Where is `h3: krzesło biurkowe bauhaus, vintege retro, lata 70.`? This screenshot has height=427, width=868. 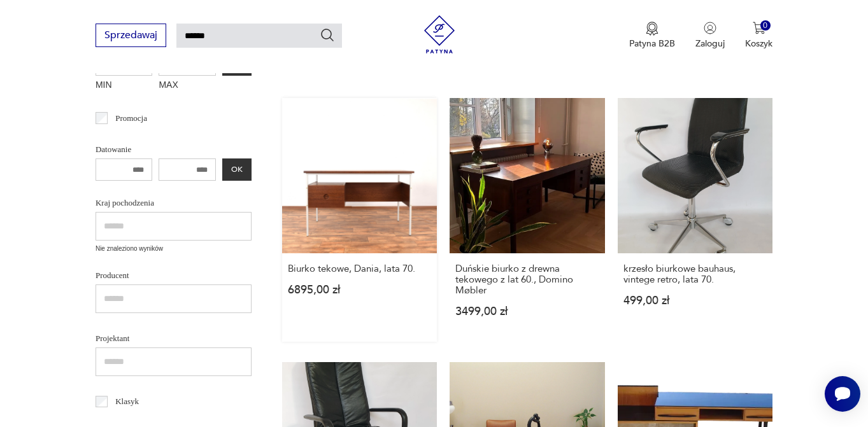 h3: krzesło biurkowe bauhaus, vintege retro, lata 70. is located at coordinates (695, 274).